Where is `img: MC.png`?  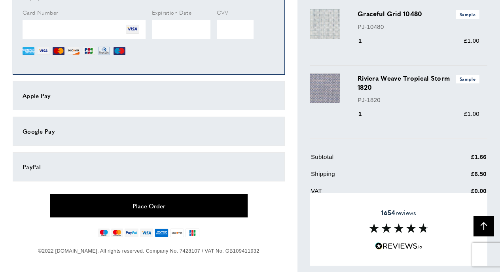 img: MC.png is located at coordinates (59, 51).